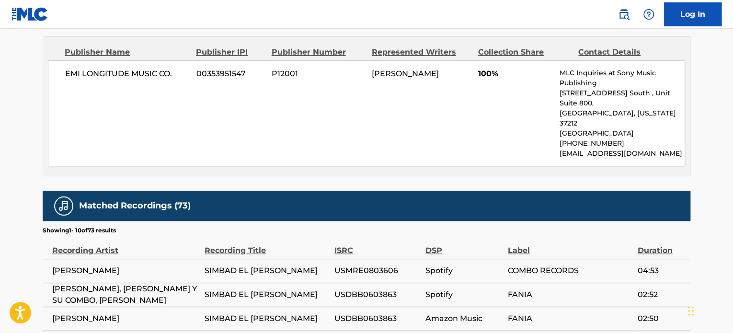 This screenshot has width=733, height=333. What do you see at coordinates (661, 271) in the screenshot?
I see `span: 04:53` at bounding box center [661, 271].